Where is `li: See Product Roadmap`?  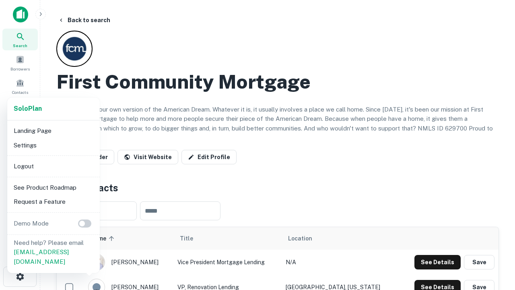
li: See Product Roadmap is located at coordinates (54, 188).